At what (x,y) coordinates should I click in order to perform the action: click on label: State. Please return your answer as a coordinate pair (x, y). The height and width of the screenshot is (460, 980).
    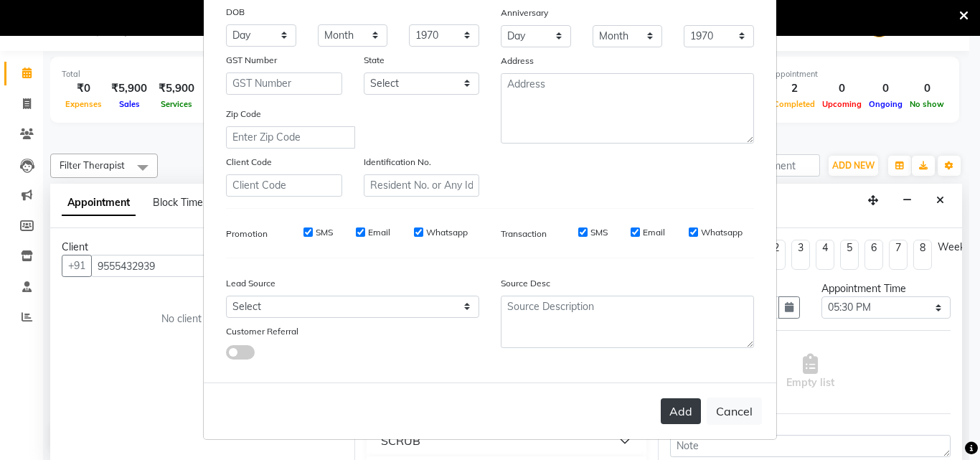
    Looking at the image, I should click on (373, 60).